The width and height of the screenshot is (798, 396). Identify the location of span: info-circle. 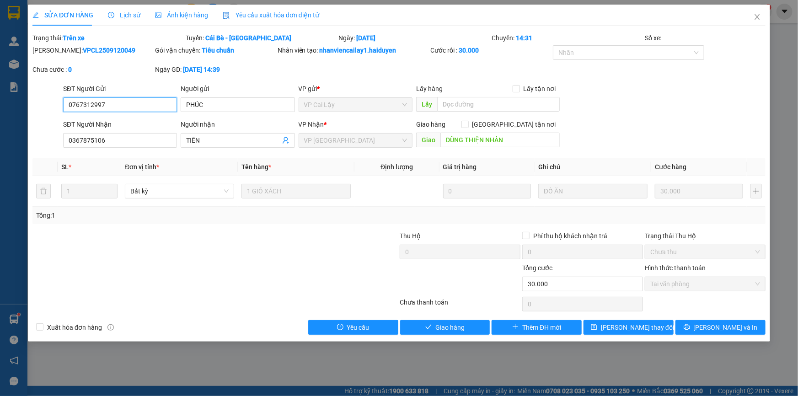
(111, 327).